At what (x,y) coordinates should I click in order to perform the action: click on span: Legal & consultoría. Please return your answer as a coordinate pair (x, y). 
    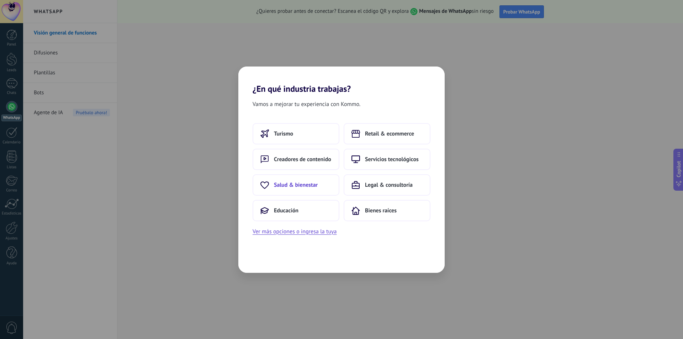
    Looking at the image, I should click on (389, 185).